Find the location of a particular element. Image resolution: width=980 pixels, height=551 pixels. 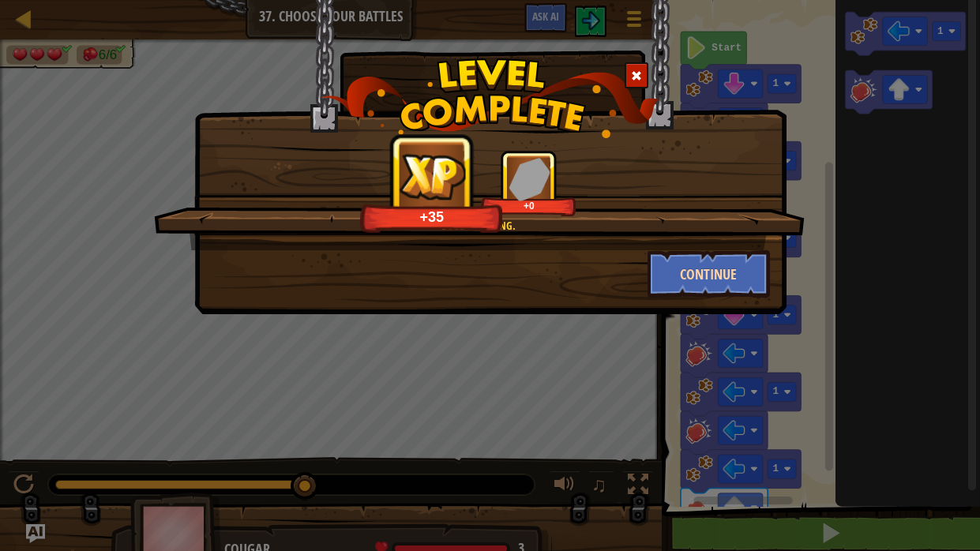

button: Continue is located at coordinates (708, 273).